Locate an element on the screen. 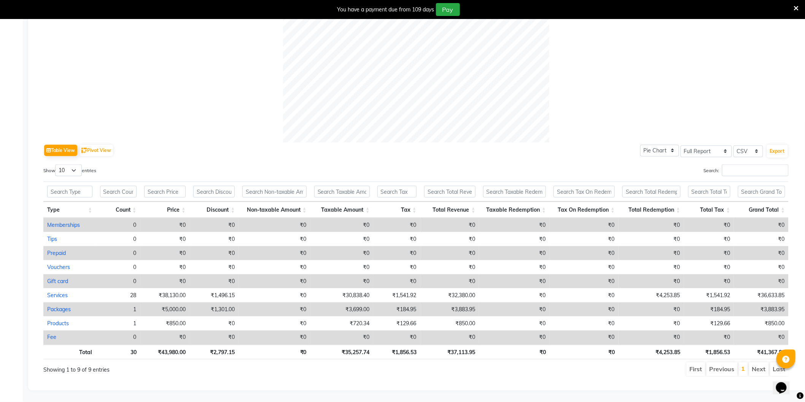 The image size is (805, 402). th: ₹41,367.80 is located at coordinates (761, 352).